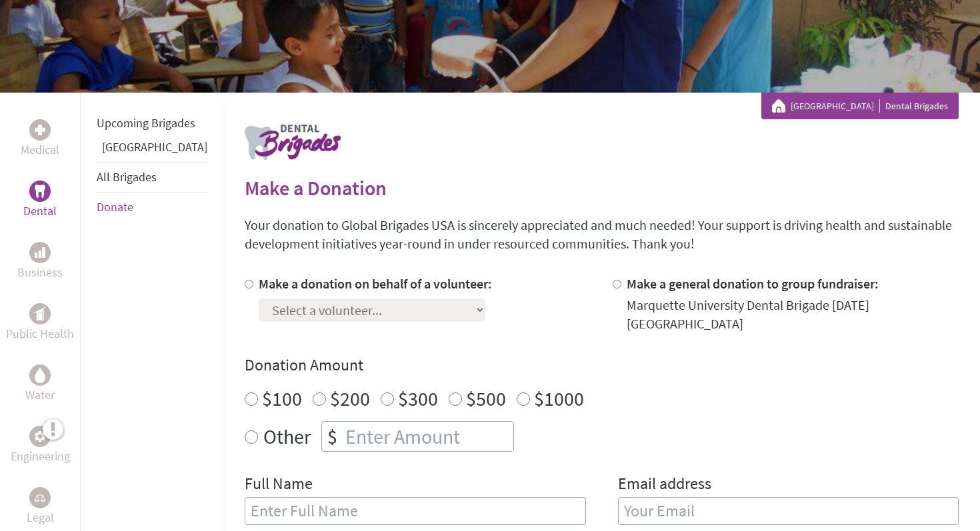 This screenshot has width=980, height=531. Describe the element at coordinates (40, 445) in the screenshot. I see `a: EngineeringEngineering` at that location.